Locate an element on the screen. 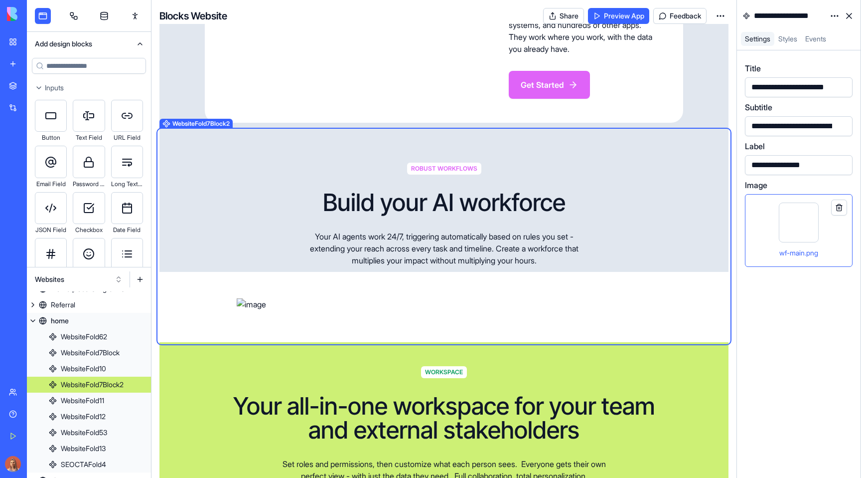 This screenshot has width=861, height=478. div: URL Field is located at coordinates (127, 138).